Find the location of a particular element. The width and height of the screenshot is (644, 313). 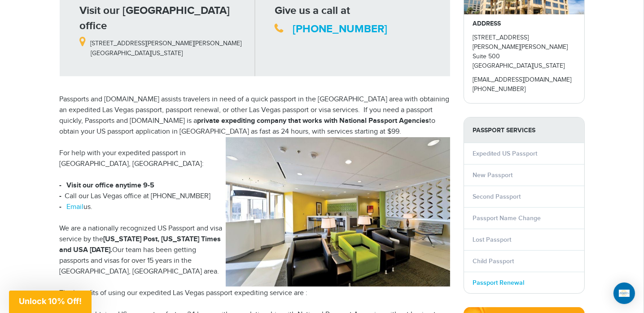

p: We are a nationally recognized US Passport and visa service by the Our team has been getting pass... is located at coordinates (255, 250).